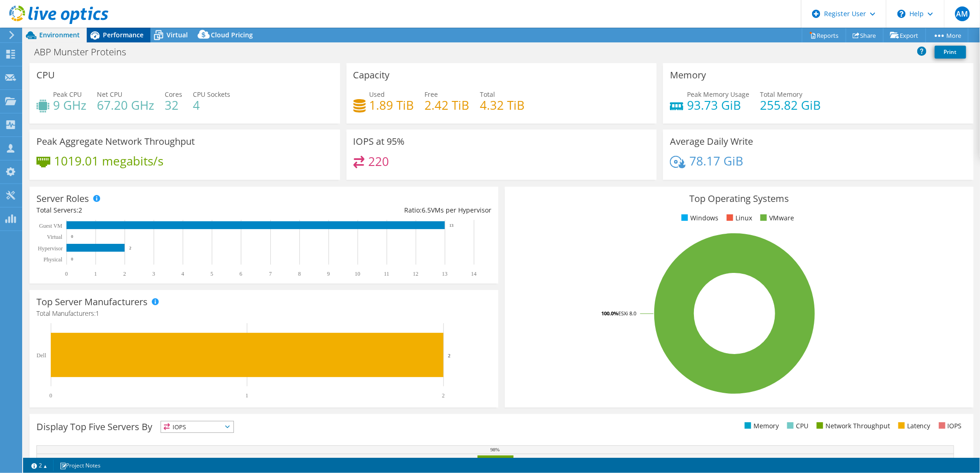 Image resolution: width=980 pixels, height=473 pixels. I want to click on h4: 4.32 TiB, so click(503, 105).